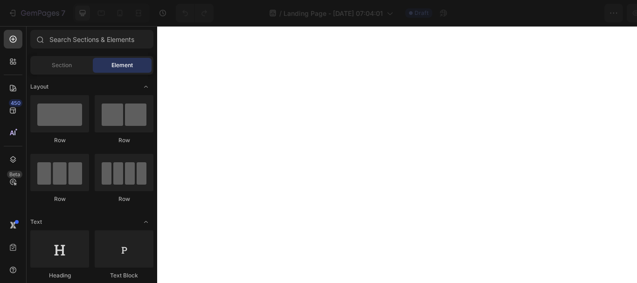 This screenshot has height=283, width=637. Describe the element at coordinates (14, 174) in the screenshot. I see `div: Beta` at that location.